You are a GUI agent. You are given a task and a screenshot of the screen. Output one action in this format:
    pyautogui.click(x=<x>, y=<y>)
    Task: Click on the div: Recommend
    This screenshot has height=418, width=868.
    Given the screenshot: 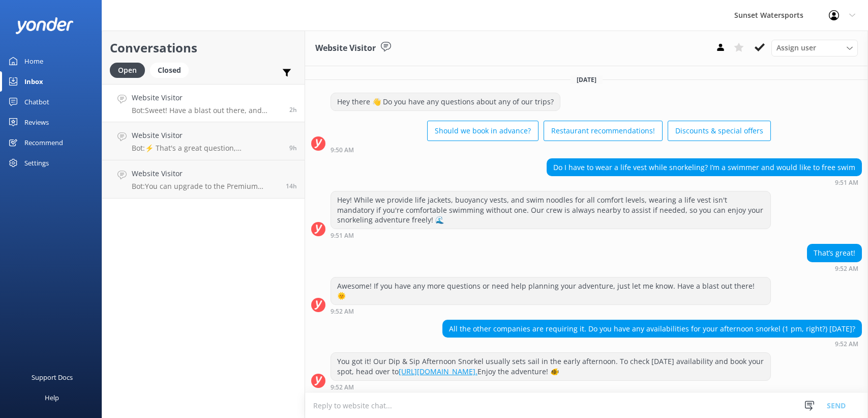 What is the action you would take?
    pyautogui.click(x=43, y=142)
    